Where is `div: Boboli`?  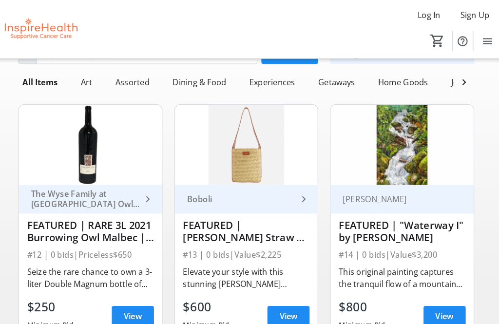
div: Boboli is located at coordinates (243, 193).